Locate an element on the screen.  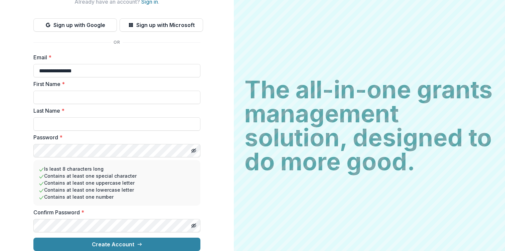
li: Contains at least one uppercase letter is located at coordinates (117, 183).